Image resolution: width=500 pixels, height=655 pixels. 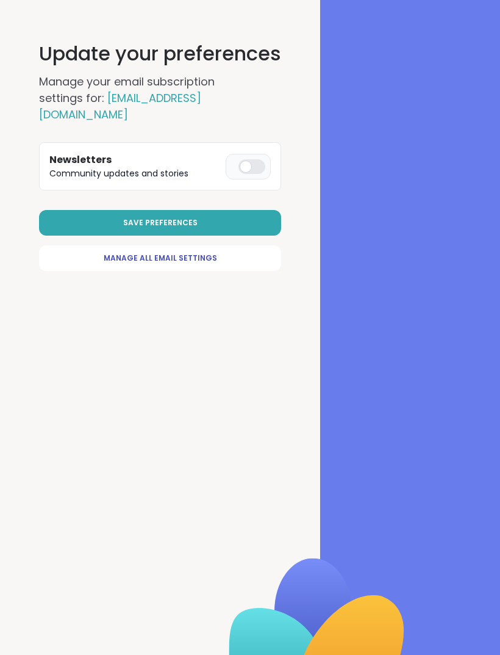 What do you see at coordinates (160, 54) in the screenshot?
I see `h1: Update your preferences` at bounding box center [160, 54].